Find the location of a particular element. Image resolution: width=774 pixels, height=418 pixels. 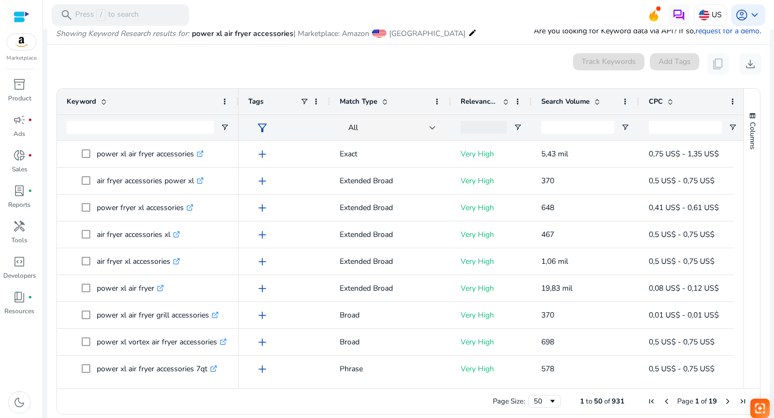

span: 931 is located at coordinates (618, 401).